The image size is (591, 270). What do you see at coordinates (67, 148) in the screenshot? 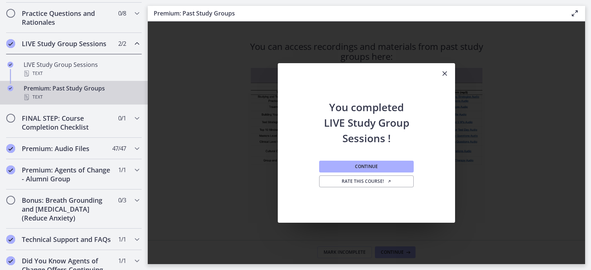
I see `h2: Premium: Audio Files` at bounding box center [67, 148].